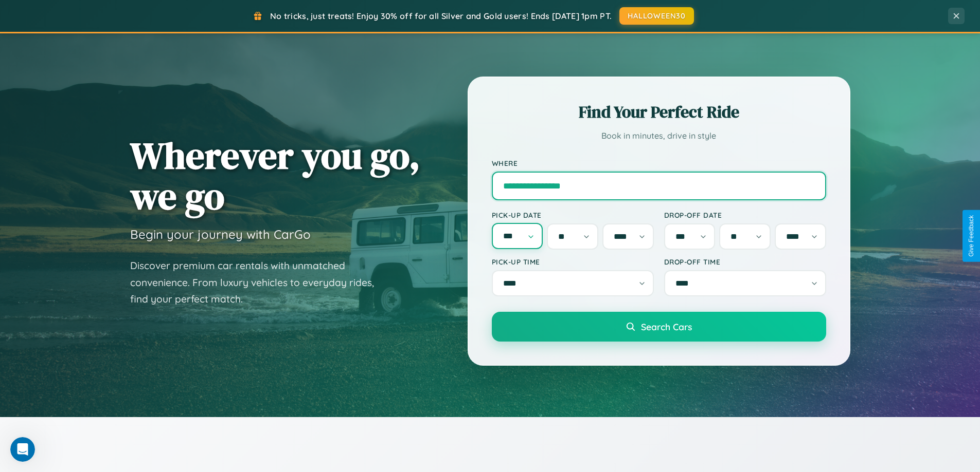  What do you see at coordinates (659, 136) in the screenshot?
I see `p: Book in minutes, drive in style` at bounding box center [659, 136].